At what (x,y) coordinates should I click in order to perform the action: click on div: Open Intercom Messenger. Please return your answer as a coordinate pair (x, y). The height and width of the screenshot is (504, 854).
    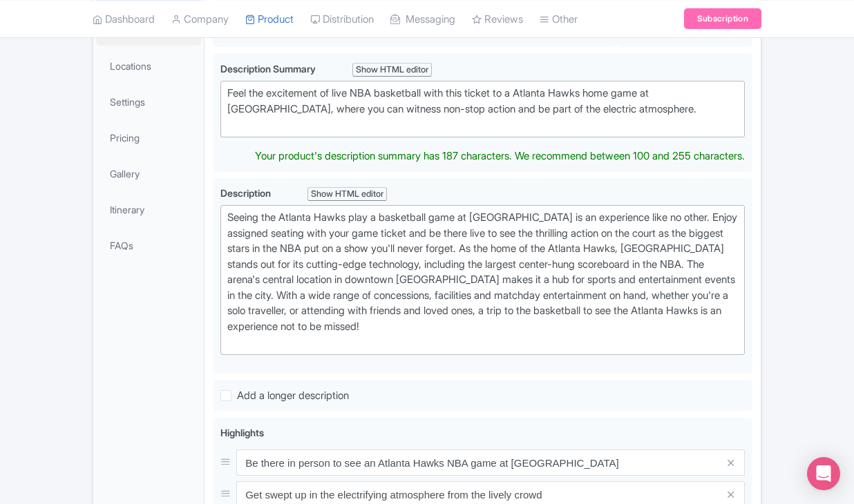
    Looking at the image, I should click on (824, 474).